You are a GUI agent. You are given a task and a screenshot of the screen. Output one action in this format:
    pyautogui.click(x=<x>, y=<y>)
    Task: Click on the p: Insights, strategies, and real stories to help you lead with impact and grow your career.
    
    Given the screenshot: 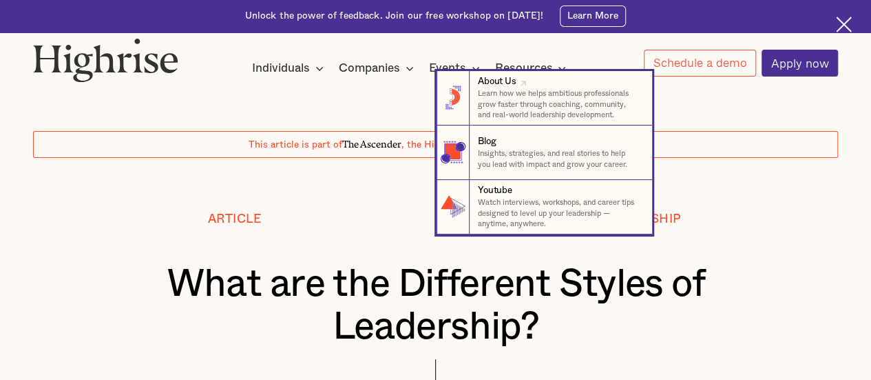 What is the action you would take?
    pyautogui.click(x=559, y=158)
    